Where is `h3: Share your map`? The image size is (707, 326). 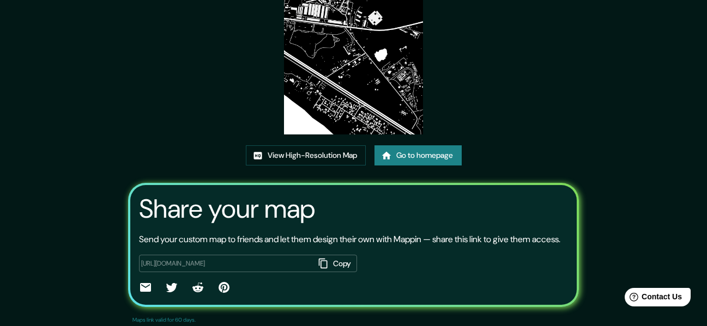
h3: Share your map is located at coordinates (227, 209).